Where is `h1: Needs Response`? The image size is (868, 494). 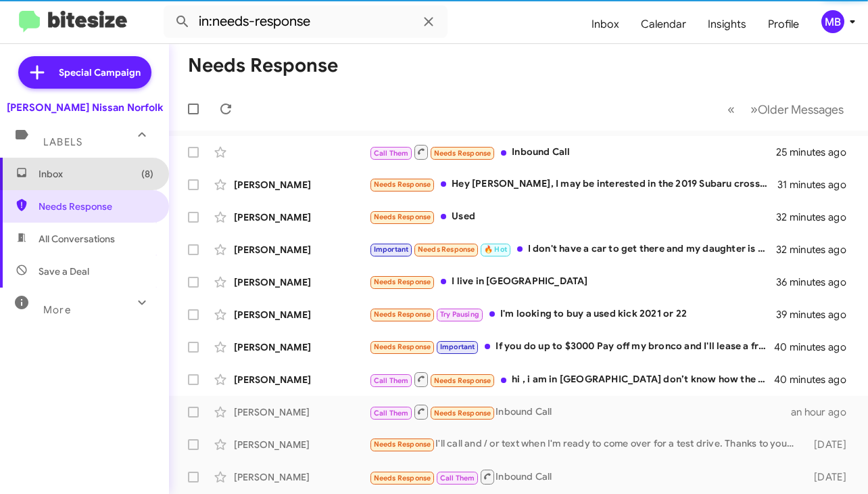 h1: Needs Response is located at coordinates (263, 66).